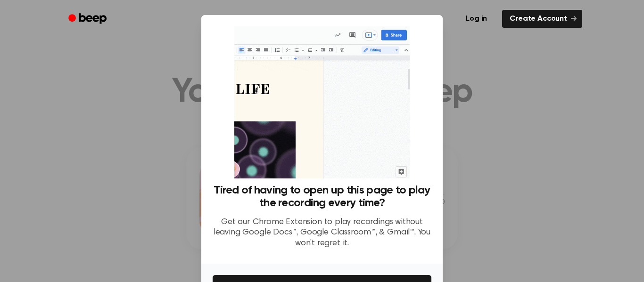  What do you see at coordinates (476, 19) in the screenshot?
I see `a: Log in` at bounding box center [476, 19].